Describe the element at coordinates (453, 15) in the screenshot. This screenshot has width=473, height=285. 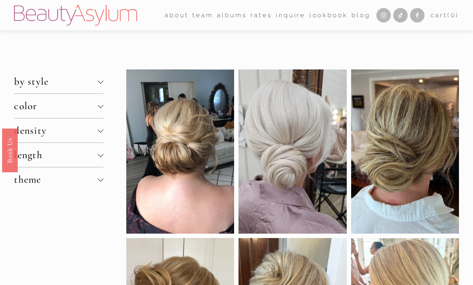
I see `span: 0` at that location.